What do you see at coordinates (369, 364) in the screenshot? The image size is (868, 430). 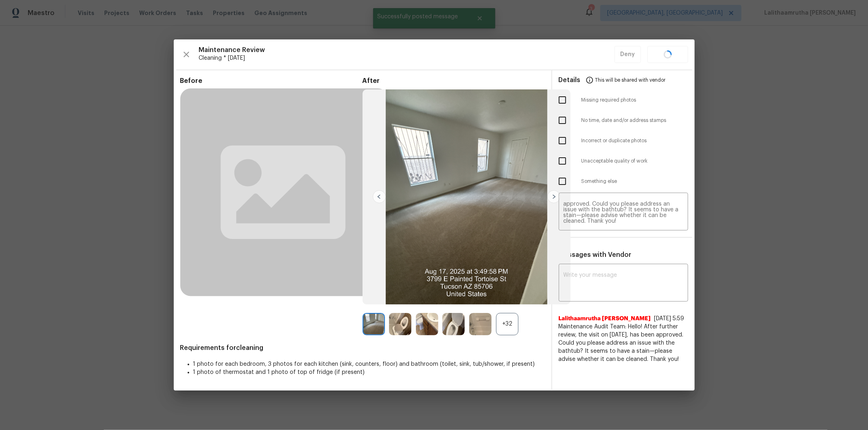 I see `li: 1 photo for each bedroom, 3 photos for each kitchen (sink, counters, floor) and bathroom (toilet,...` at bounding box center [369, 364].